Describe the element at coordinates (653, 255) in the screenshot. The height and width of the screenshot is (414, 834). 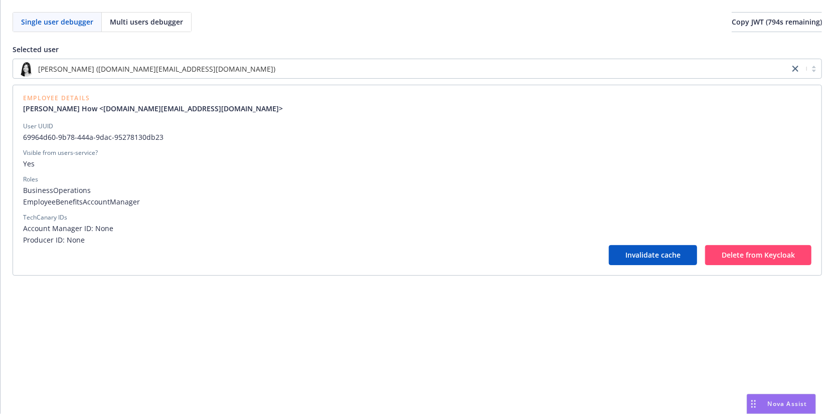
I see `span: Invalidate cache` at that location.